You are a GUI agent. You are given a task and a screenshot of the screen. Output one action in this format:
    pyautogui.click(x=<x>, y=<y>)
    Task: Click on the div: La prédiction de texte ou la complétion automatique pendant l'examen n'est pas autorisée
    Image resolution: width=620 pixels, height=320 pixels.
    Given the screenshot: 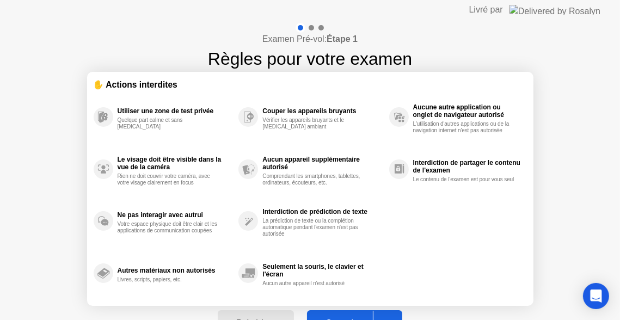 What is the action you would take?
    pyautogui.click(x=314, y=228)
    